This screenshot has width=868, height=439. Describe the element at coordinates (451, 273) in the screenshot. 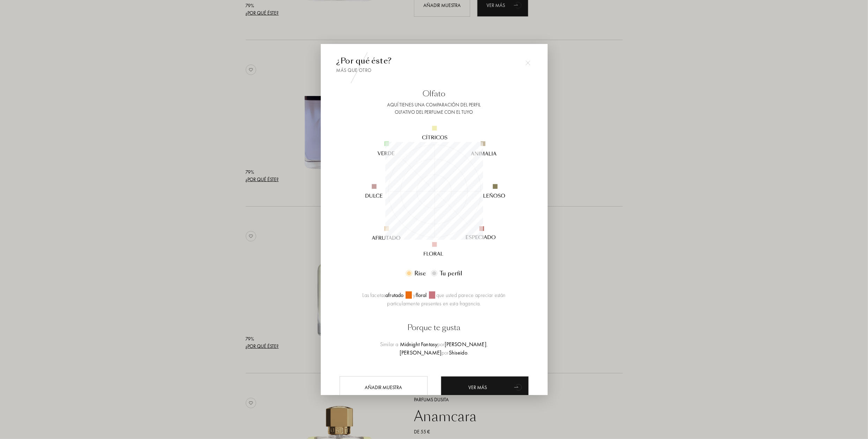

I see `div: Tu perfil` at that location.